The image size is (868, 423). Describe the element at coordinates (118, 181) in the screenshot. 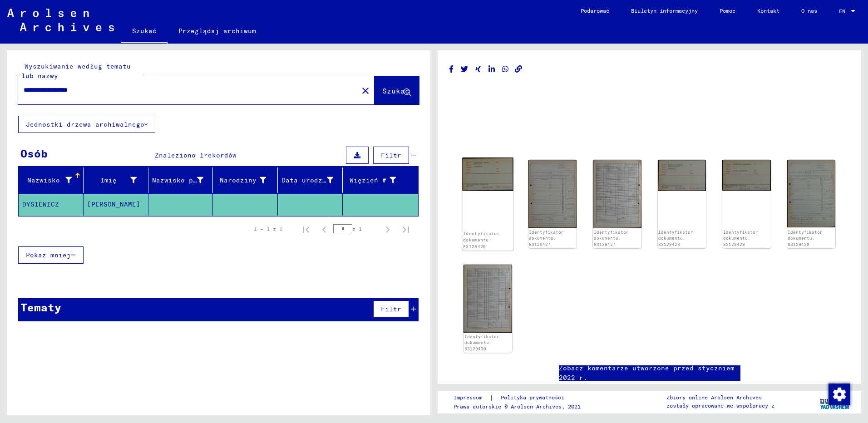

I see `div: Imię` at that location.